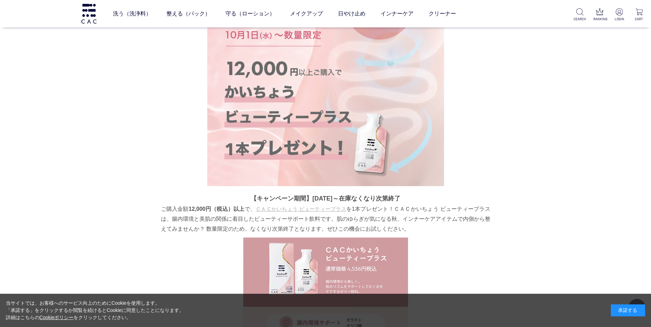 The width and height of the screenshot is (651, 327). What do you see at coordinates (250, 14) in the screenshot?
I see `a: 守る（ローション）` at bounding box center [250, 14].